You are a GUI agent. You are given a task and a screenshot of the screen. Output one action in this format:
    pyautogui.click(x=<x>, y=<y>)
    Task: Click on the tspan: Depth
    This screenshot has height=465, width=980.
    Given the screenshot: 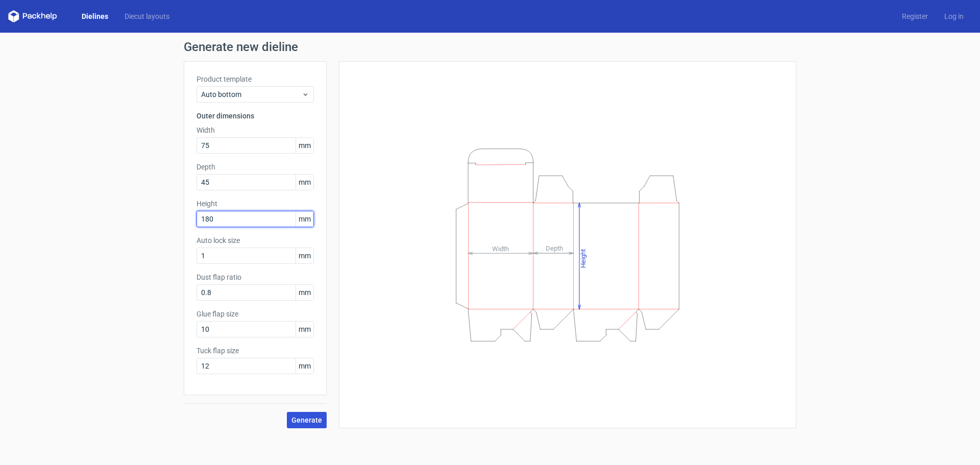 What is the action you would take?
    pyautogui.click(x=554, y=248)
    